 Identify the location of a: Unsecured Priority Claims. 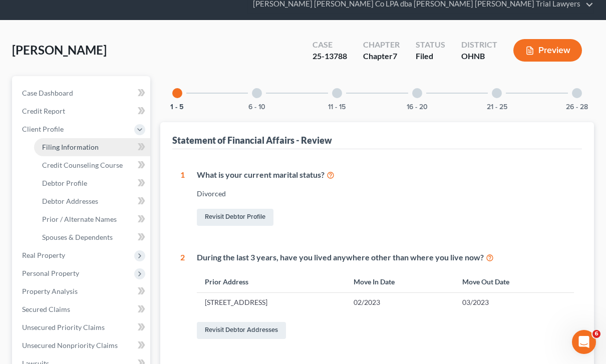
(82, 327).